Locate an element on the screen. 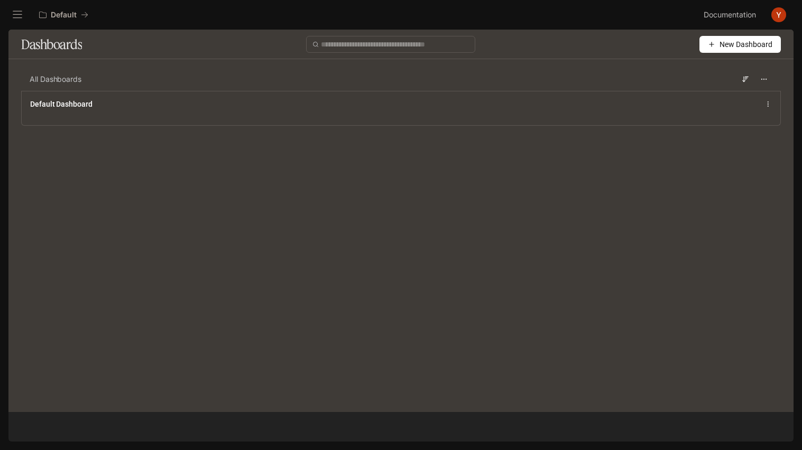 This screenshot has height=450, width=802. span: All Dashboards is located at coordinates (55, 79).